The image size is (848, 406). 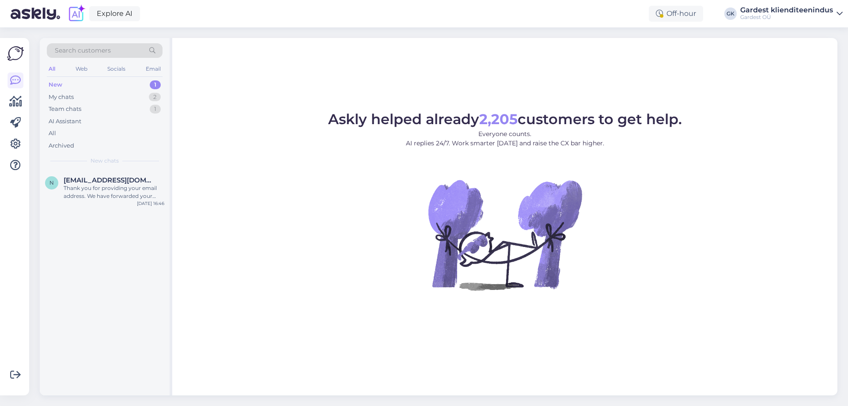 I want to click on a: Explore AI, so click(x=114, y=14).